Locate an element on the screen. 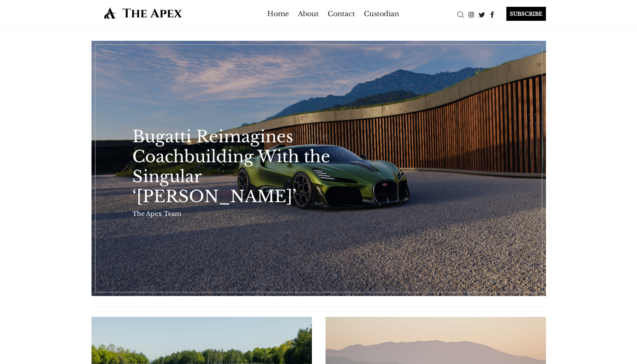  a: SUBSCRIBE is located at coordinates (522, 14).